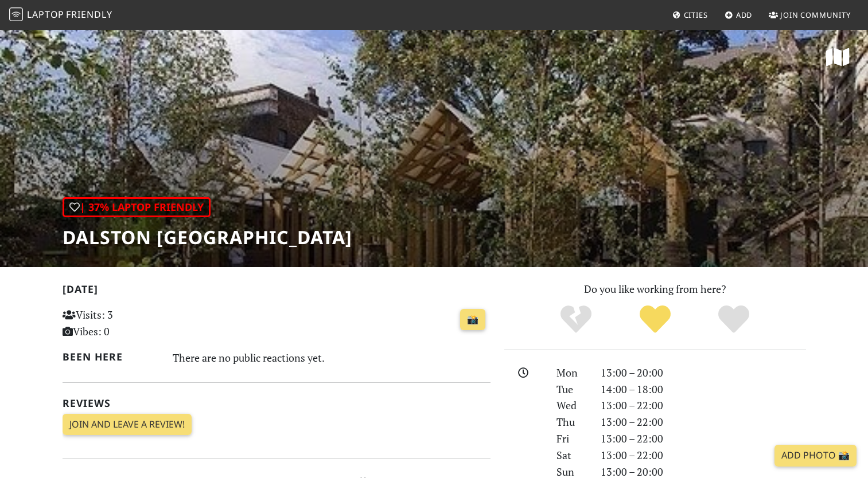 This screenshot has width=868, height=478. Describe the element at coordinates (16, 14) in the screenshot. I see `img: LaptopFriendly` at that location.